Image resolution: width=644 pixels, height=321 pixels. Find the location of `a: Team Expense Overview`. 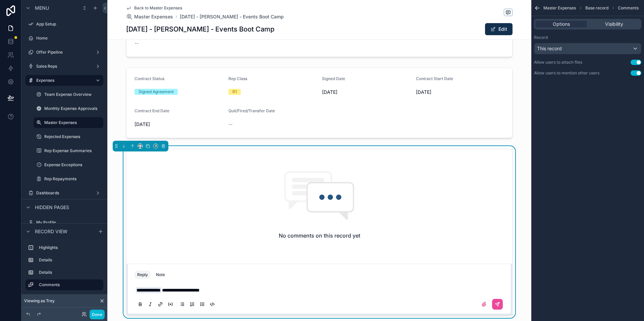

a: Team Expense Overview is located at coordinates (68, 94).